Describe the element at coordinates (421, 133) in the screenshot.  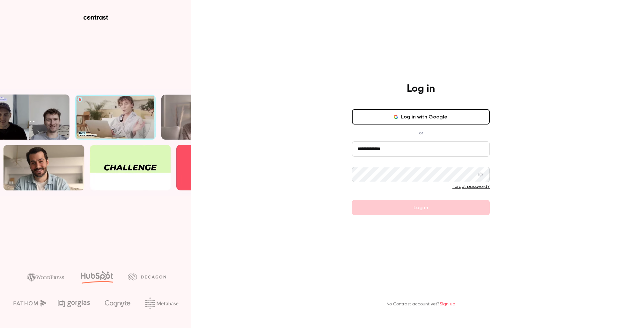
I see `span: or` at that location.